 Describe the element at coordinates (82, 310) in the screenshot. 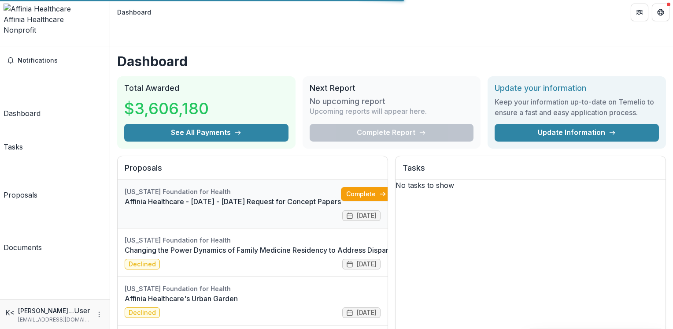

I see `p: User` at that location.